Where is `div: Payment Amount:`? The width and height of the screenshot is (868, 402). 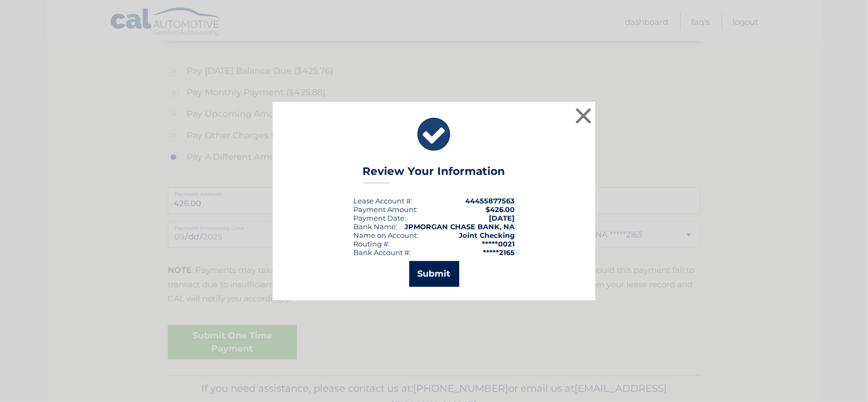
div: Payment Amount: is located at coordinates (385, 209).